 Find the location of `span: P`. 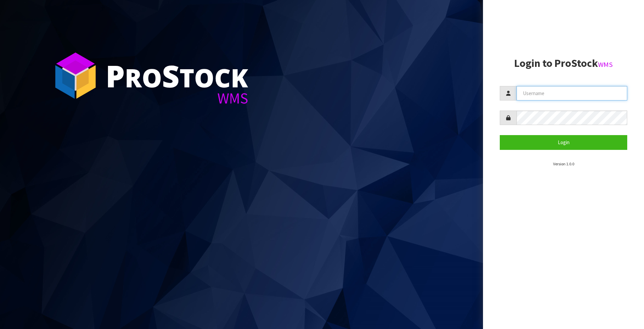

span: P is located at coordinates (115, 76).